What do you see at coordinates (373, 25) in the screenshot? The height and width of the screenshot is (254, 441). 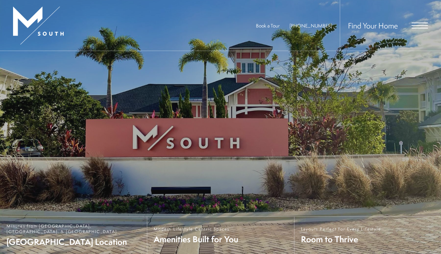 I see `span: Find Your Home` at bounding box center [373, 25].